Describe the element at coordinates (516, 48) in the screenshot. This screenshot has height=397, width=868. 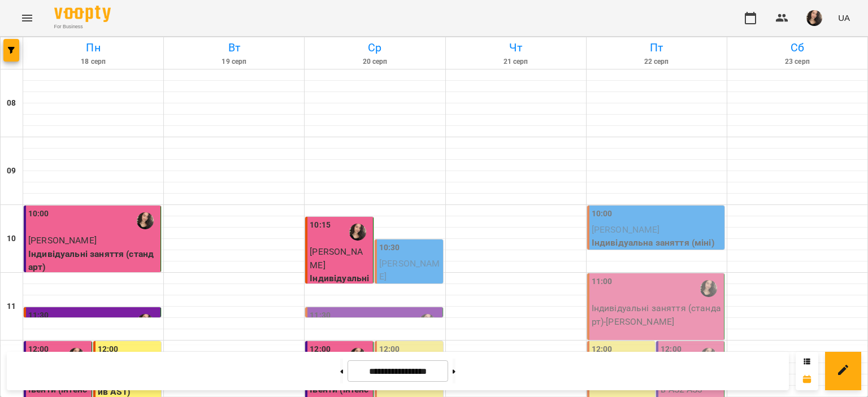
I see `h6: Чт` at that location.